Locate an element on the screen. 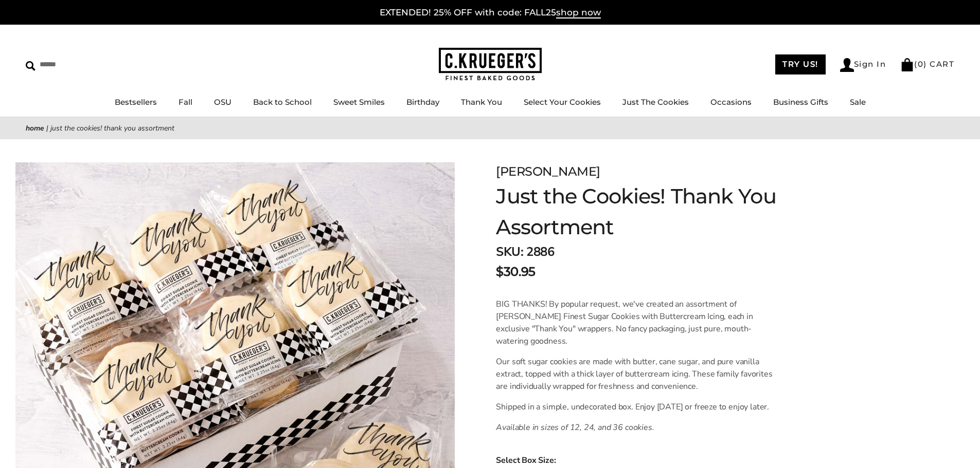 The height and width of the screenshot is (468, 980). a: Home is located at coordinates (35, 128).